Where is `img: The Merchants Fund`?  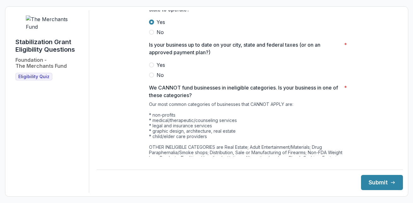 img: The Merchants Fund is located at coordinates (49, 23).